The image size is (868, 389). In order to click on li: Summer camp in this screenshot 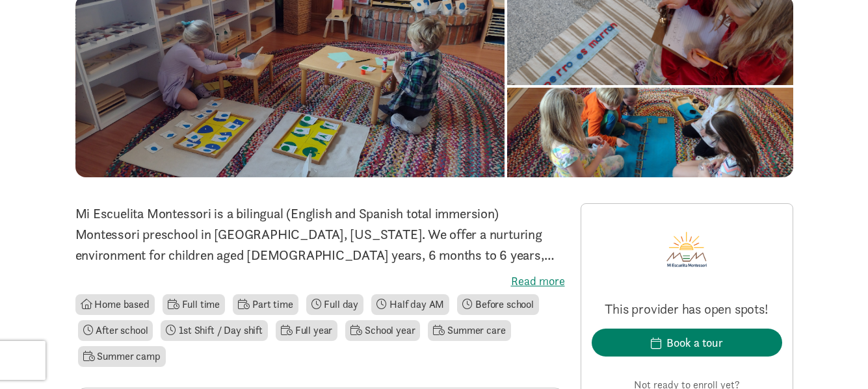, I will do `click(122, 356)`.